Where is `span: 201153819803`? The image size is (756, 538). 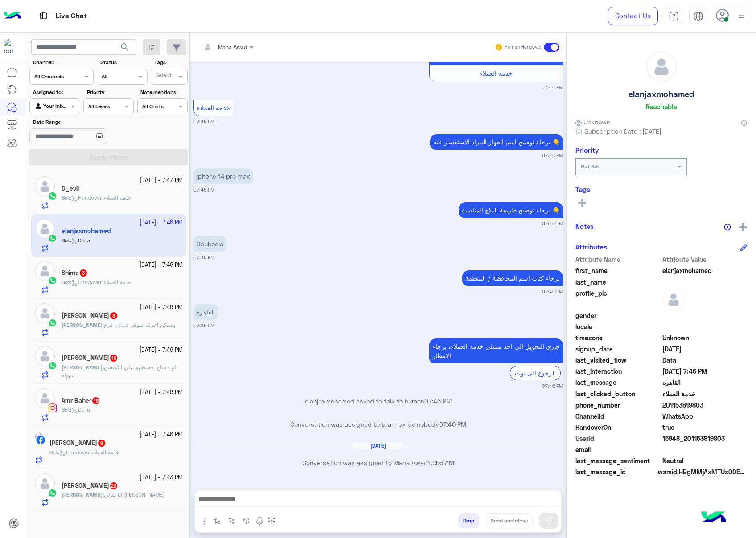
span: 201153819803 is located at coordinates (705, 405).